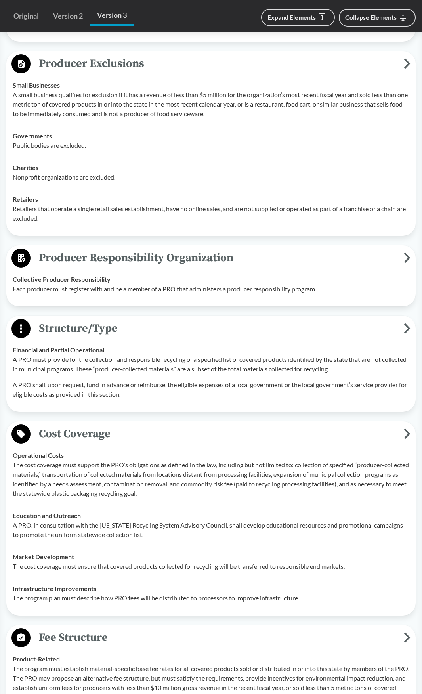  I want to click on strong: Retailers, so click(25, 199).